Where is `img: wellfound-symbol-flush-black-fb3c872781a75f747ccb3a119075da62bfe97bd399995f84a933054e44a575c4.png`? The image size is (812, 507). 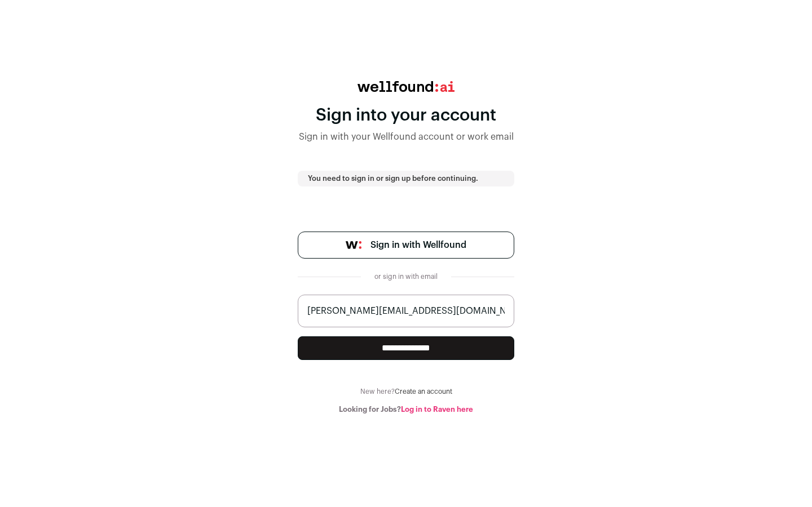
img: wellfound-symbol-flush-black-fb3c872781a75f747ccb3a119075da62bfe97bd399995f84a933054e44a575c4.png is located at coordinates (354, 245).